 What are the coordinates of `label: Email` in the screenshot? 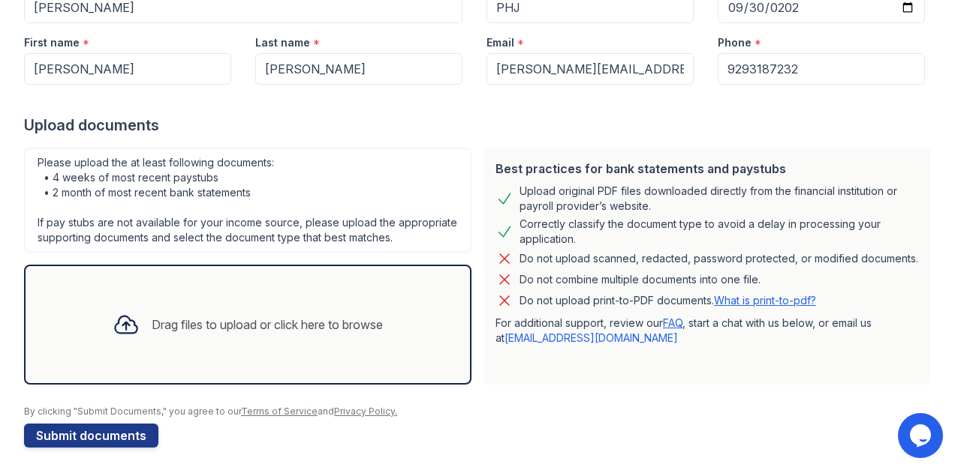 It's located at (500, 43).